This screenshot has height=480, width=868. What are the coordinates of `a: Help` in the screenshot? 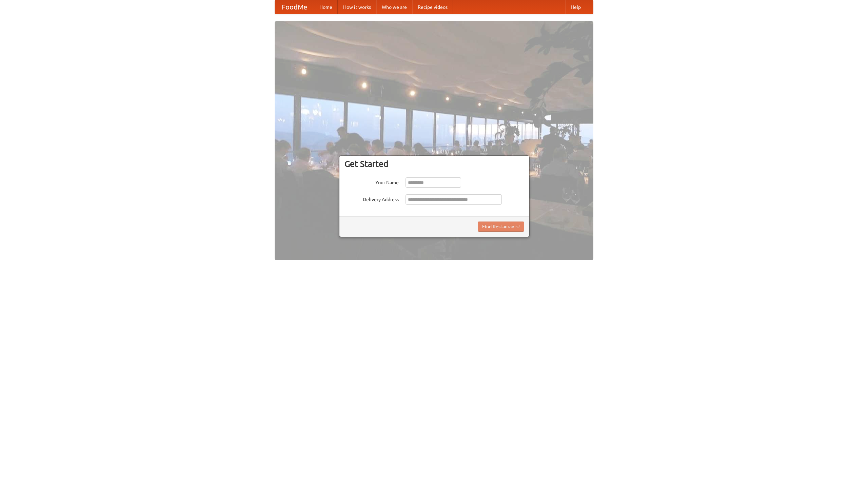 It's located at (576, 7).